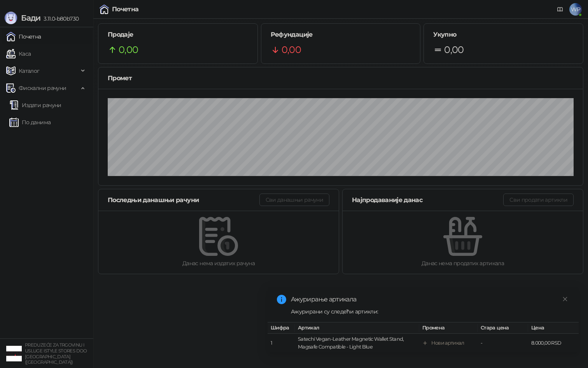 The width and height of the screenshot is (588, 368). Describe the element at coordinates (341, 35) in the screenshot. I see `h5: Рефундације` at that location.